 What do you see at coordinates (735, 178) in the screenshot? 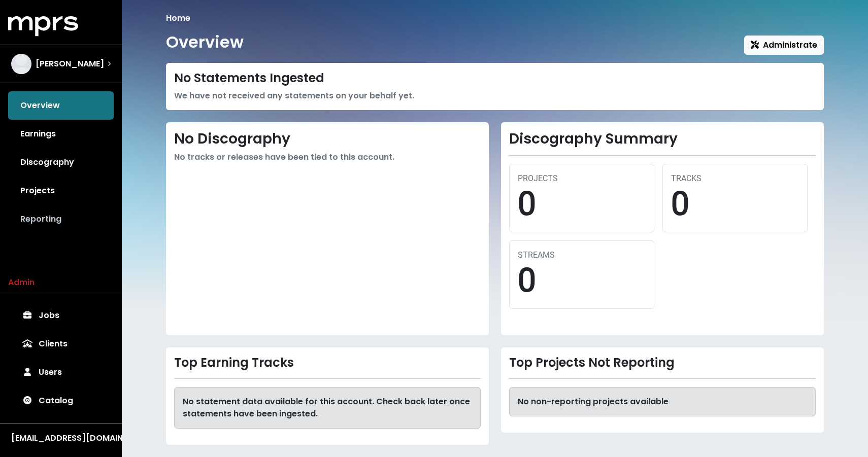
I see `div: TRACKS` at bounding box center [735, 178].